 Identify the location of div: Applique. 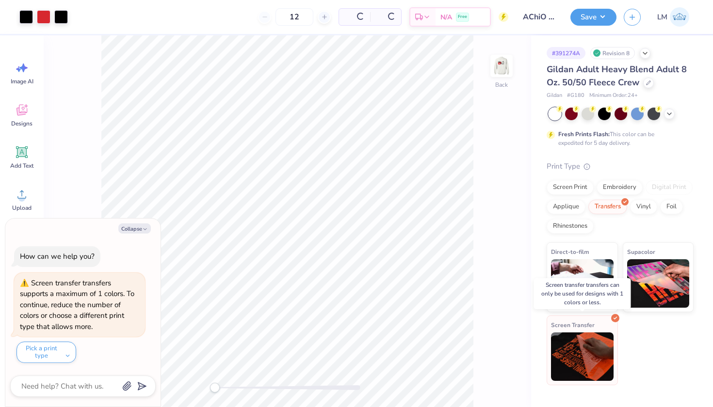
(566, 207).